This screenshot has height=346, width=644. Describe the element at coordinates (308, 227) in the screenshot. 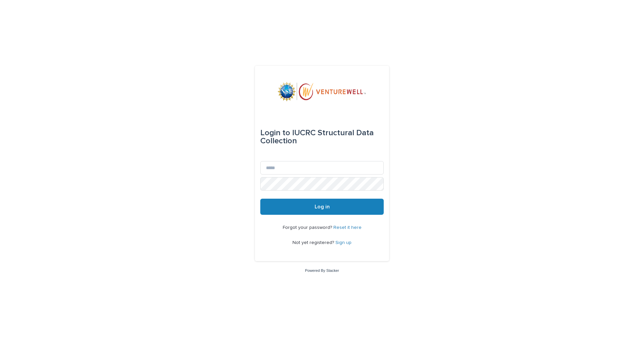

I see `span: Forgot your password?` at that location.